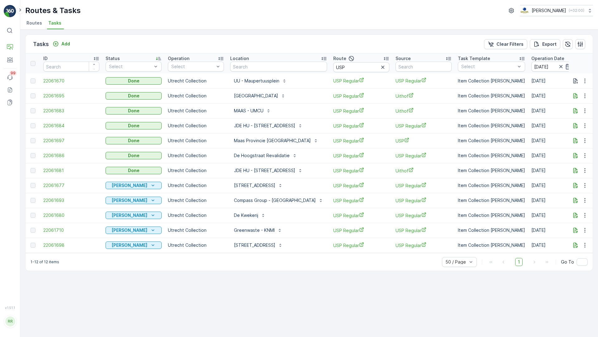 The width and height of the screenshot is (598, 337). Describe the element at coordinates (519, 262) in the screenshot. I see `span: 1` at that location.